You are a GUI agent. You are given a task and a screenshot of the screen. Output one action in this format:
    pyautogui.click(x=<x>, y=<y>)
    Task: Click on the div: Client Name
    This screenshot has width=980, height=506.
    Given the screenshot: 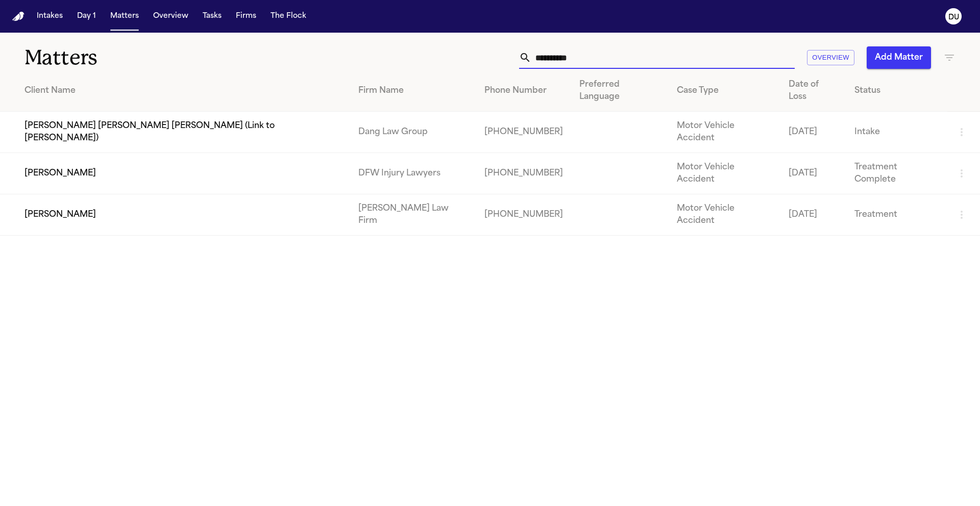 What is the action you would take?
    pyautogui.click(x=183, y=91)
    